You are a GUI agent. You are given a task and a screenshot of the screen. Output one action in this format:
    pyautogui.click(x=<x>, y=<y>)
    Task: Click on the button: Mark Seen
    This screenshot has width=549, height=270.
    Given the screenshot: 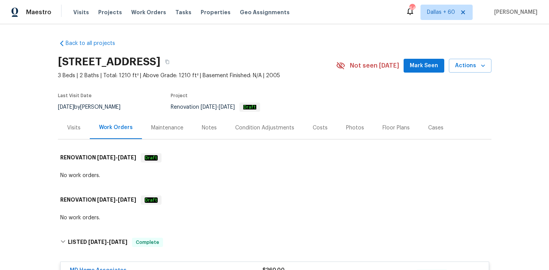 What is the action you would take?
    pyautogui.click(x=424, y=66)
    